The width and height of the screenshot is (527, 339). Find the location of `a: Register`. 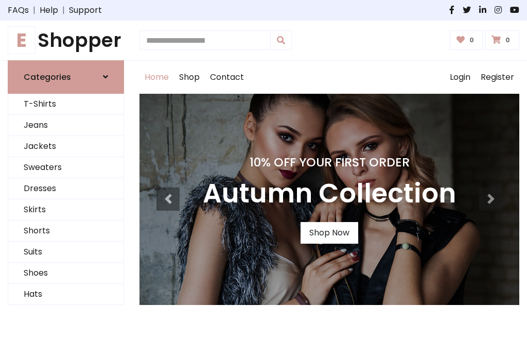

a: Register is located at coordinates (497, 77).